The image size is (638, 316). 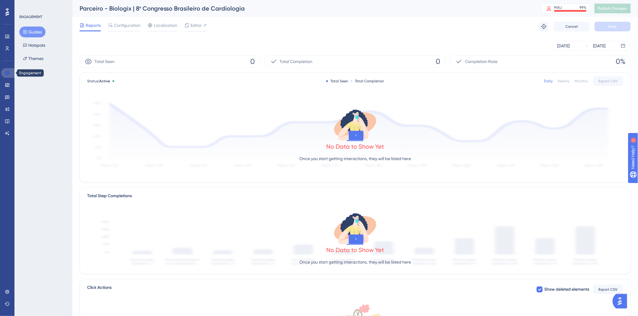 I want to click on div: Total Completion, so click(x=367, y=81).